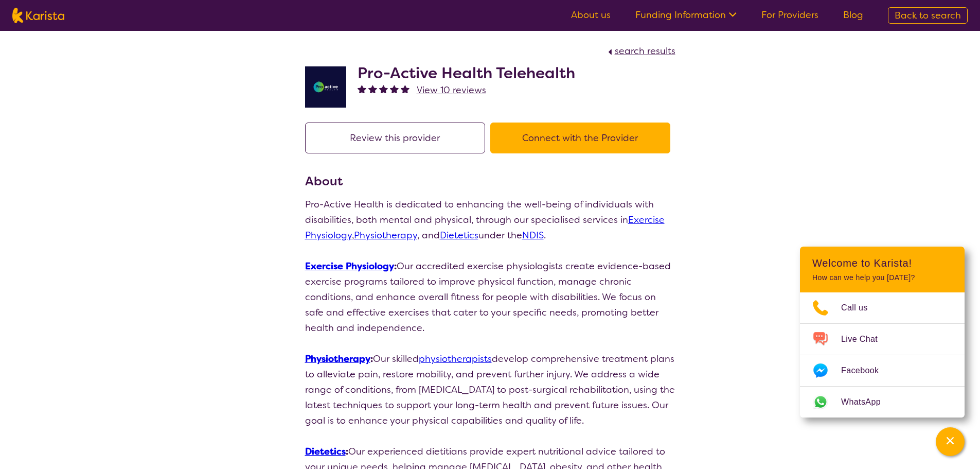  Describe the element at coordinates (451, 90) in the screenshot. I see `span: View 10 reviews` at that location.